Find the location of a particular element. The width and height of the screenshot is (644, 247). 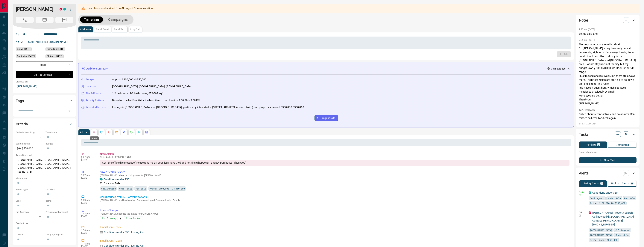

p: Saved Search Deleted is located at coordinates (335, 172).